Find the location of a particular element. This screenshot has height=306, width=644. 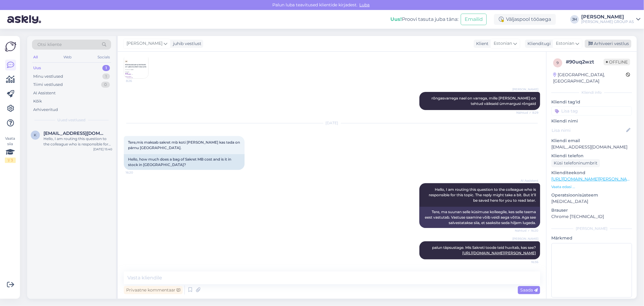

div: juhib vestlust is located at coordinates (186, 43).